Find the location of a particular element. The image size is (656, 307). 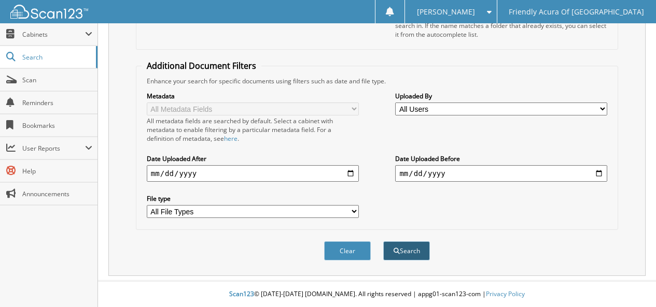

button: Search is located at coordinates (406, 251).